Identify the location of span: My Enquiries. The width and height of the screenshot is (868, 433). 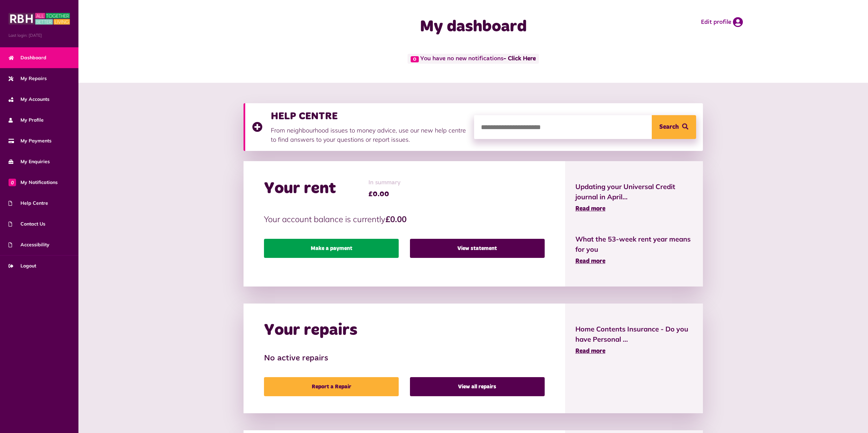
(29, 161).